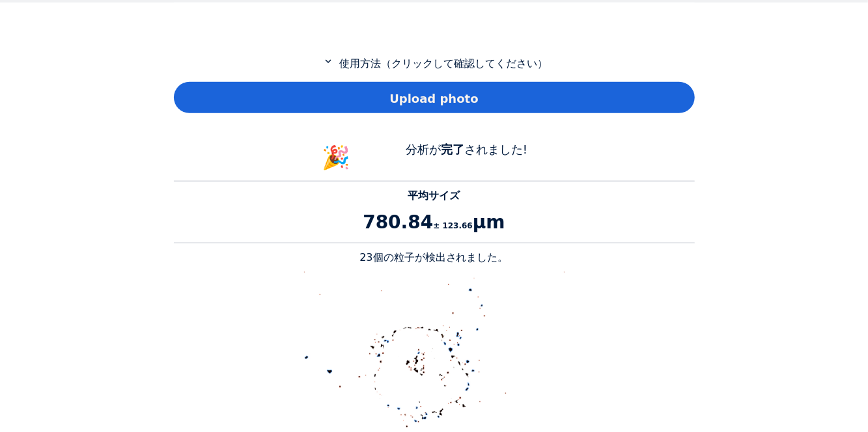  I want to click on p: 23個の粒子が検出されました。, so click(434, 258).